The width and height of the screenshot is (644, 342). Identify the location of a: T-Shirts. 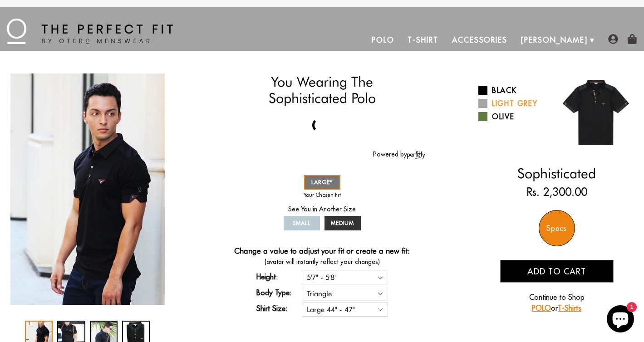
(570, 308).